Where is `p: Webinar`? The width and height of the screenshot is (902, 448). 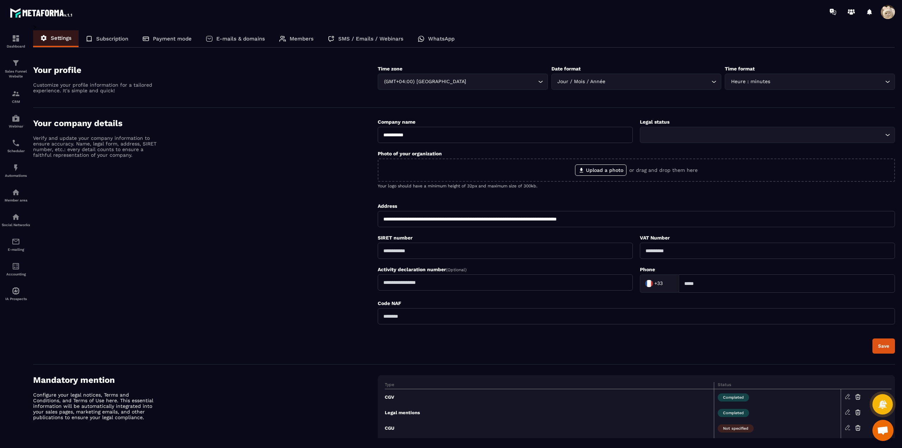
p: Webinar is located at coordinates (16, 126).